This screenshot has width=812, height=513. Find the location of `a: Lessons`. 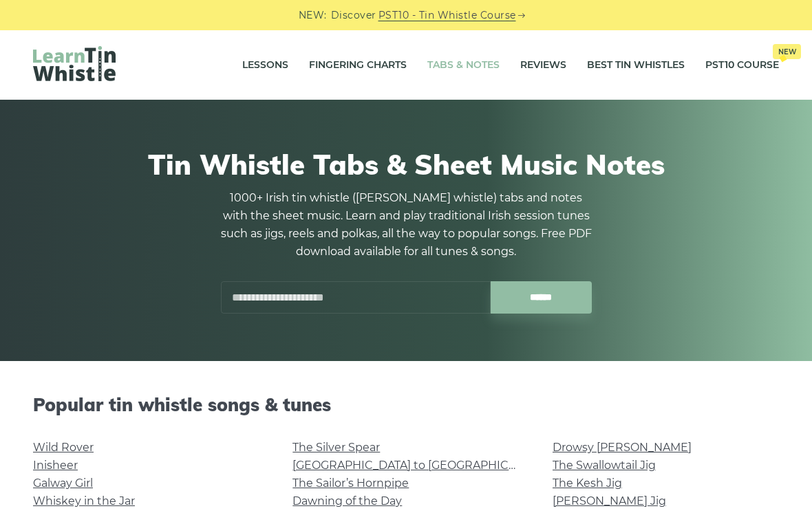

a: Lessons is located at coordinates (265, 65).